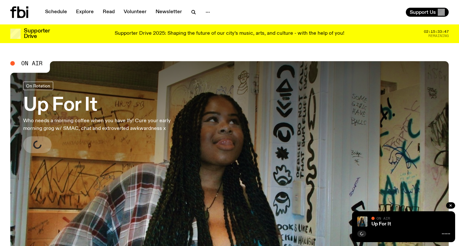 This screenshot has width=459, height=246. What do you see at coordinates (37, 34) in the screenshot?
I see `h3: Supporter Drive` at bounding box center [37, 34].